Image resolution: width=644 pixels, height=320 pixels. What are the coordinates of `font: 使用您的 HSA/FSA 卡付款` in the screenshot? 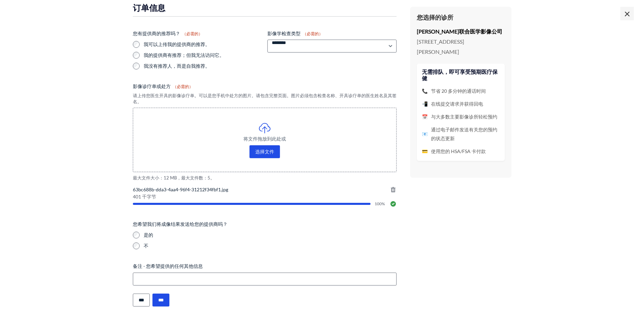 It's located at (459, 151).